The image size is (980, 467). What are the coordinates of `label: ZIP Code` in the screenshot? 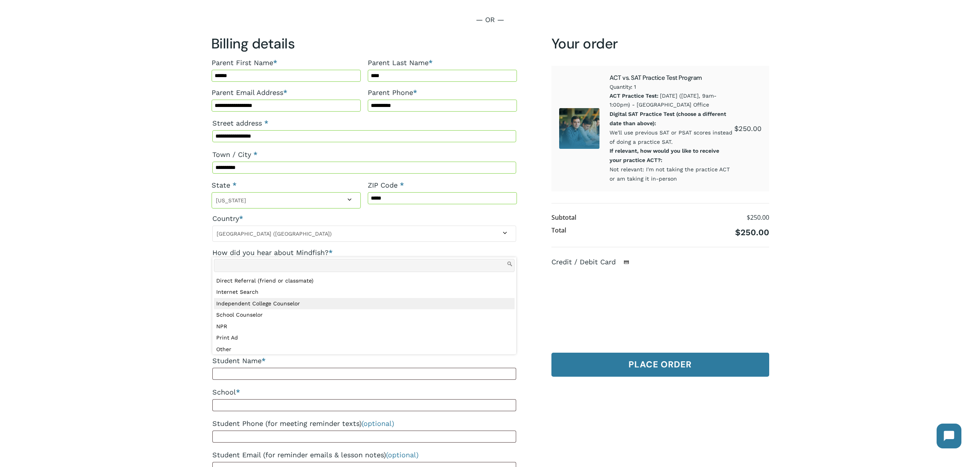 It's located at (442, 185).